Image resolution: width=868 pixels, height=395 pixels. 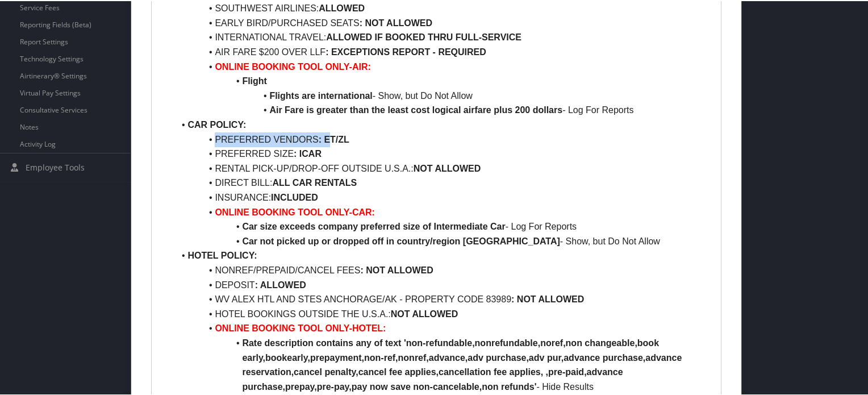 What do you see at coordinates (334, 138) in the screenshot?
I see `strong: : ET/ZL` at bounding box center [334, 138].